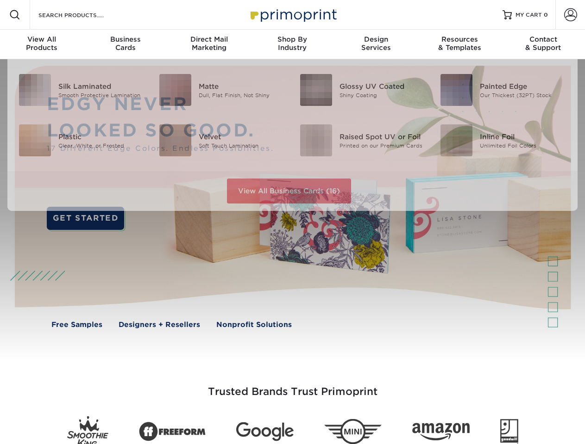 The image size is (585, 444). What do you see at coordinates (543, 44) in the screenshot?
I see `a: Contact& Support` at bounding box center [543, 44].